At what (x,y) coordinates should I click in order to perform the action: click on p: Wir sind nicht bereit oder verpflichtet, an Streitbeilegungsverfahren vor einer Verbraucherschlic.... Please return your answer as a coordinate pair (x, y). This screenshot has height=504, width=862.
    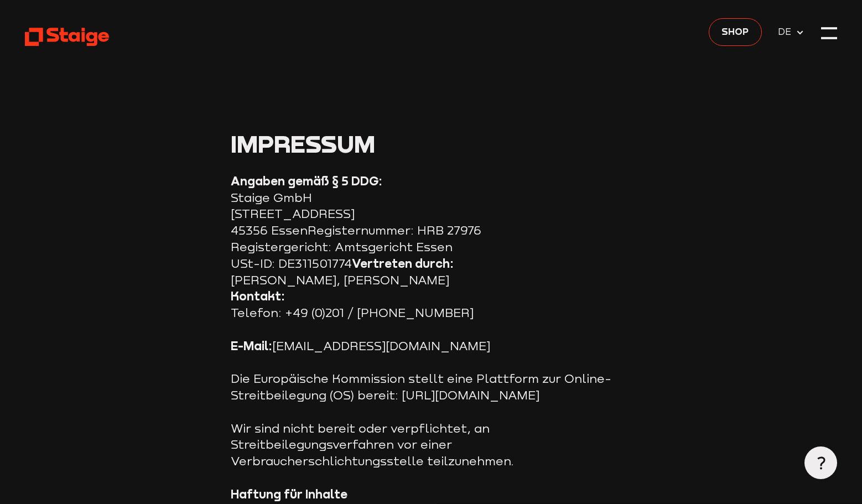
    Looking at the image, I should click on (431, 445).